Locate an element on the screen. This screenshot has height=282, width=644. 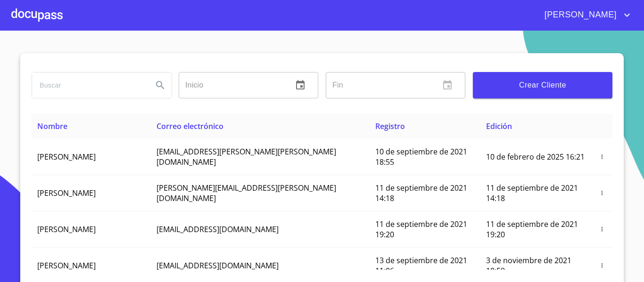
button: account of current user is located at coordinates (585, 15).